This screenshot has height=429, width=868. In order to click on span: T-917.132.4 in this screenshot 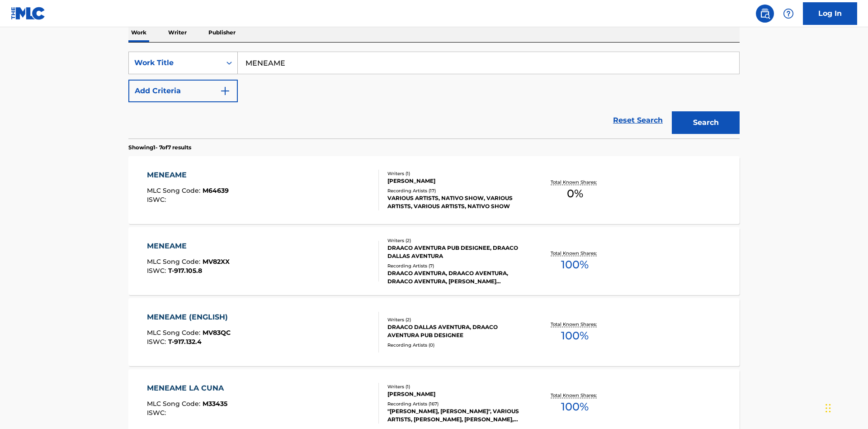, I will do `click(185, 341)`.